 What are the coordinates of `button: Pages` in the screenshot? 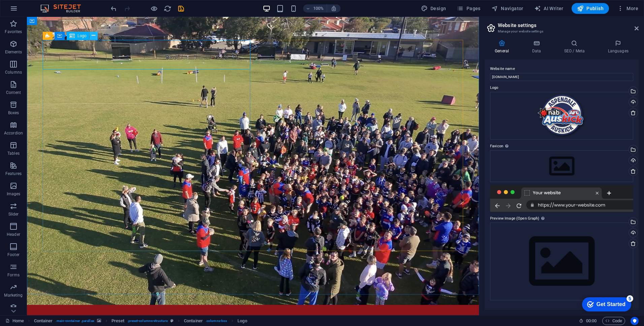 It's located at (468, 8).